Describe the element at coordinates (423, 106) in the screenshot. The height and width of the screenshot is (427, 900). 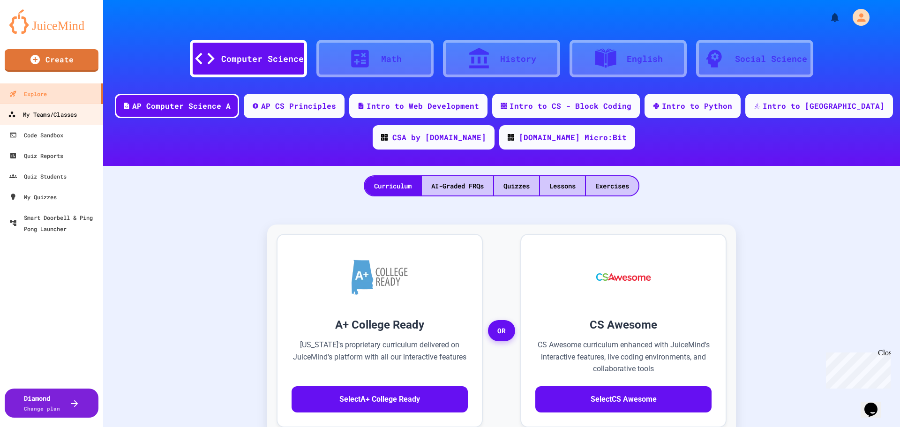
I see `div: Intro to Web Development` at that location.